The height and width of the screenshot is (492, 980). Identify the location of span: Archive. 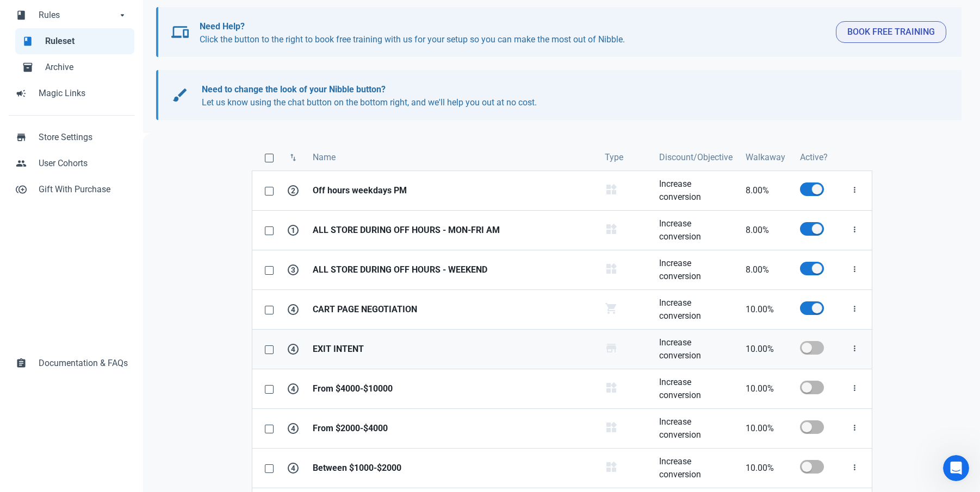
(87, 67).